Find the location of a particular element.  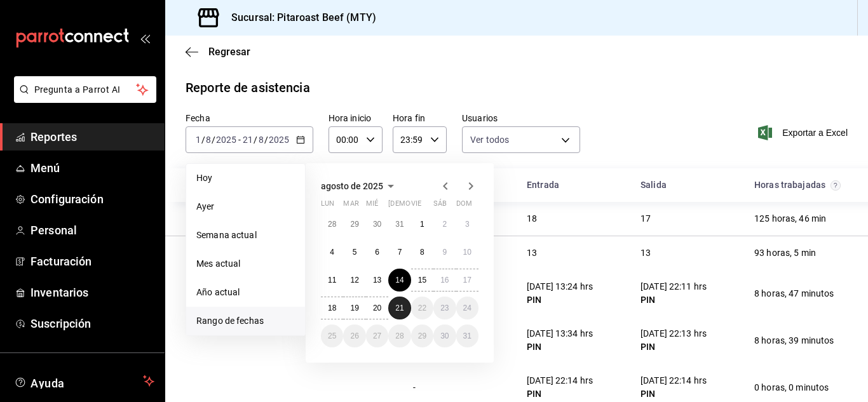

button: 29 de agosto de 2025 is located at coordinates (422, 336).